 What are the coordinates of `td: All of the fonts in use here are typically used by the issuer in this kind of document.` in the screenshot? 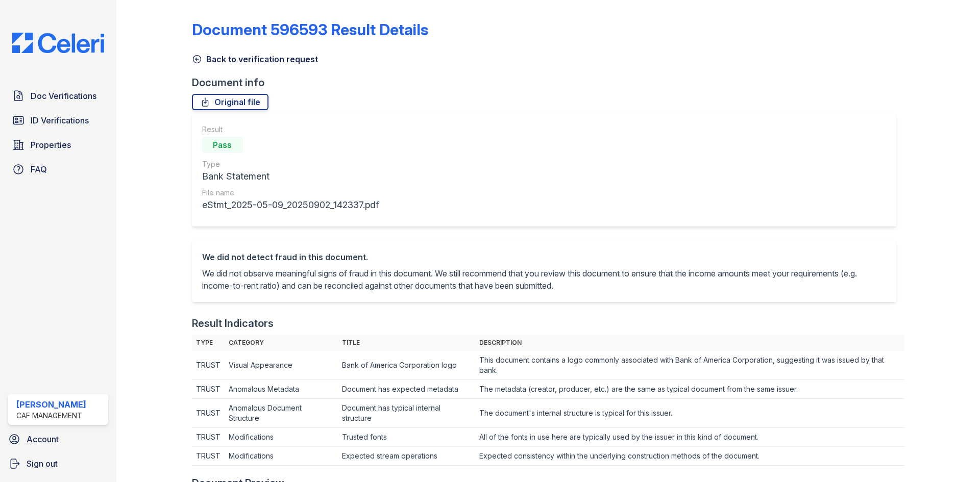 It's located at (690, 437).